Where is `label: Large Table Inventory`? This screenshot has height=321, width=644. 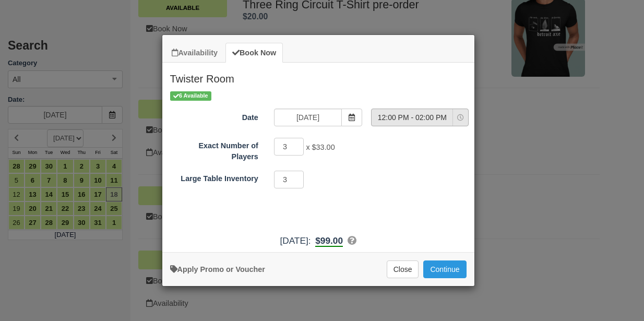 label: Large Table Inventory is located at coordinates (214, 177).